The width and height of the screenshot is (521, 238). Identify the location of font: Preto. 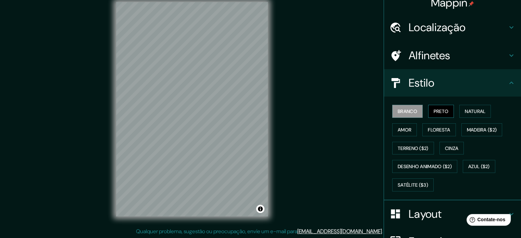
(441, 111).